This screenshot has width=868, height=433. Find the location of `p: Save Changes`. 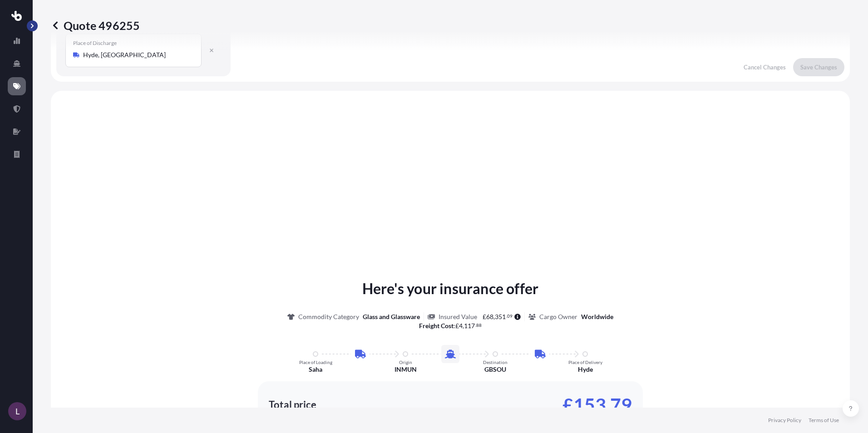

p: Save Changes is located at coordinates (818, 67).